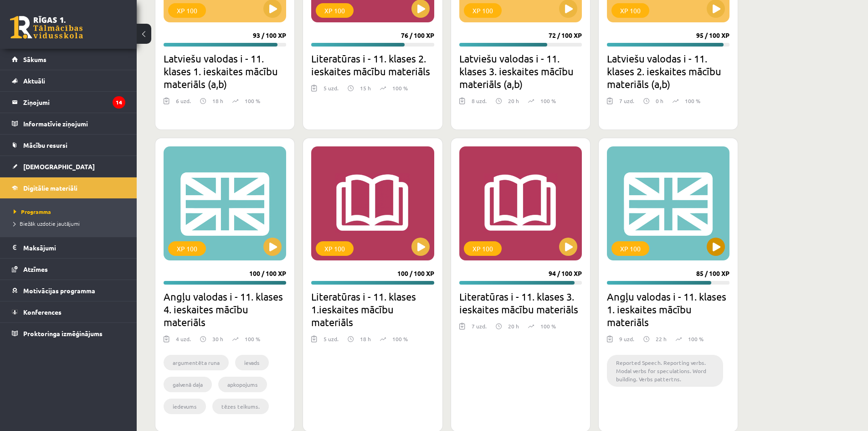 This screenshot has width=868, height=431. Describe the element at coordinates (665, 370) in the screenshot. I see `li: Reported Speech. Reporting verbs. Modal verbs for speculations. Word building. Verbs pattertns.` at that location.